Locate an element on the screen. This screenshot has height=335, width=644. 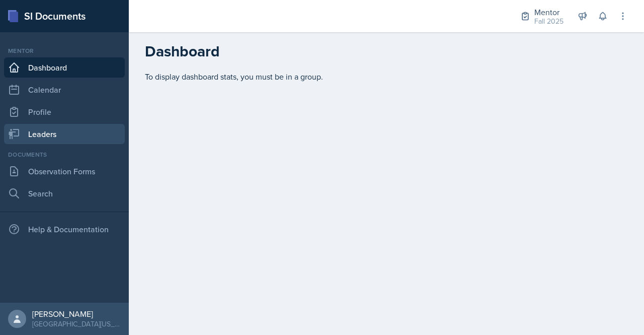
h2: Dashboard is located at coordinates (387, 51).